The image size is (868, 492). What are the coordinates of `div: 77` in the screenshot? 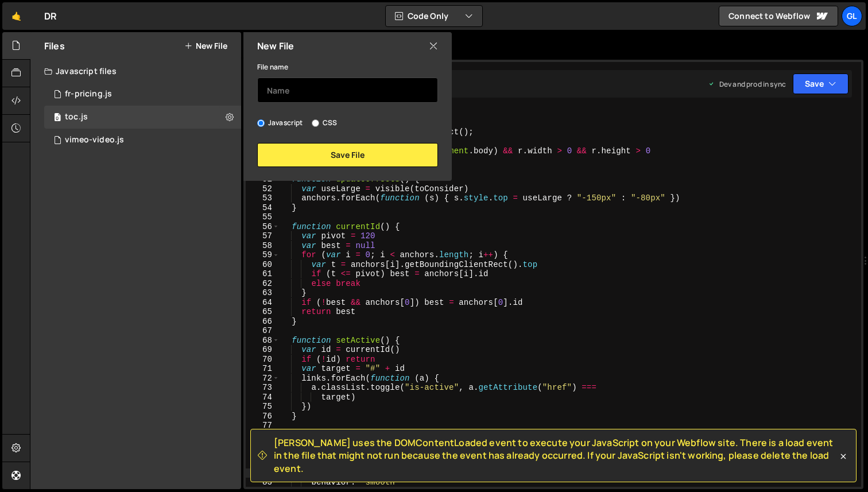 It's located at (262, 425).